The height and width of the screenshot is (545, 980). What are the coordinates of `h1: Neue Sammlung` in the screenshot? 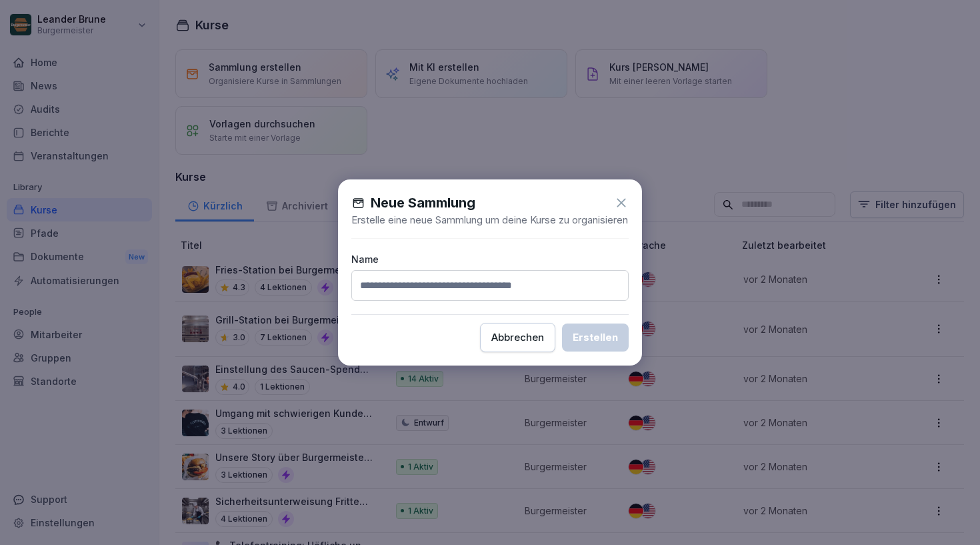 It's located at (422, 203).